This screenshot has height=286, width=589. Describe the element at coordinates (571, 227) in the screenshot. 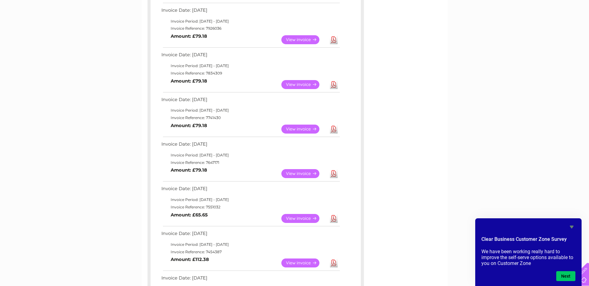

I see `button: Hide survey` at that location.